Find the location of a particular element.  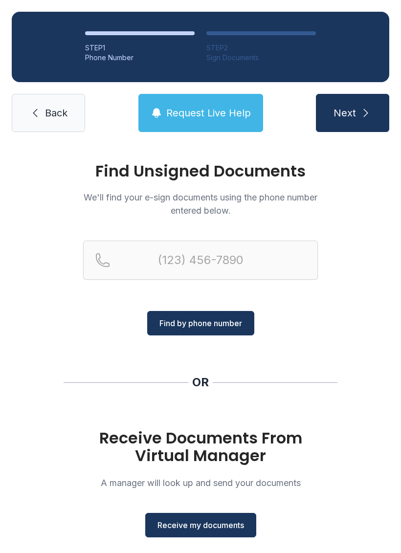

p: A manager will look up and send your documents is located at coordinates (201, 483).